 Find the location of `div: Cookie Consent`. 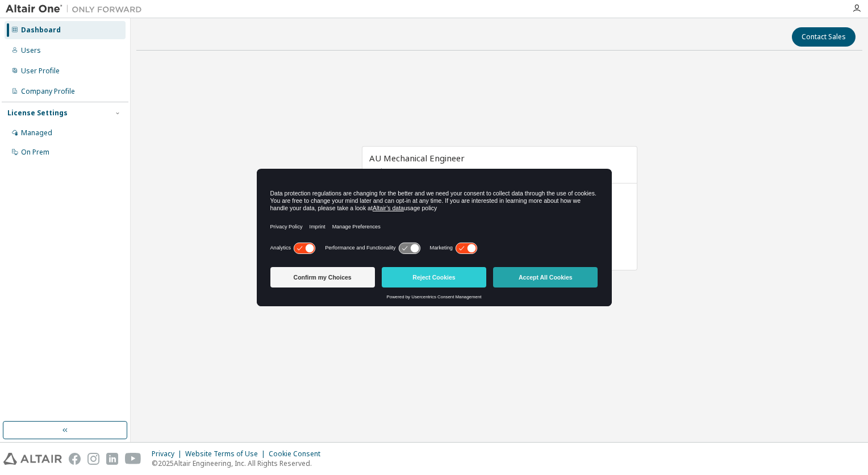

div: Cookie Consent is located at coordinates (298, 454).